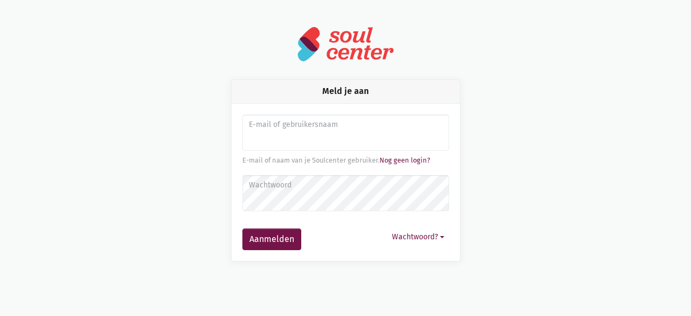 The image size is (691, 316). Describe the element at coordinates (345, 44) in the screenshot. I see `img: logo-soulcenter-full.svg` at that location.